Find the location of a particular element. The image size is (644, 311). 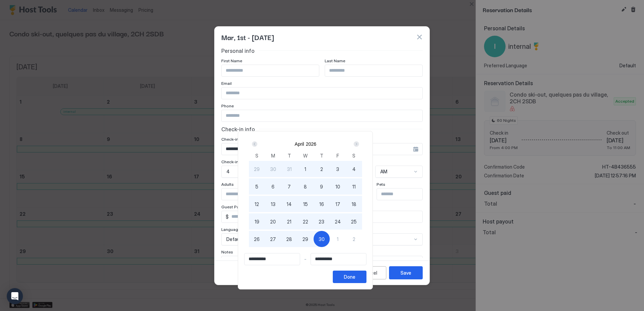

span: 4 is located at coordinates (354, 169).